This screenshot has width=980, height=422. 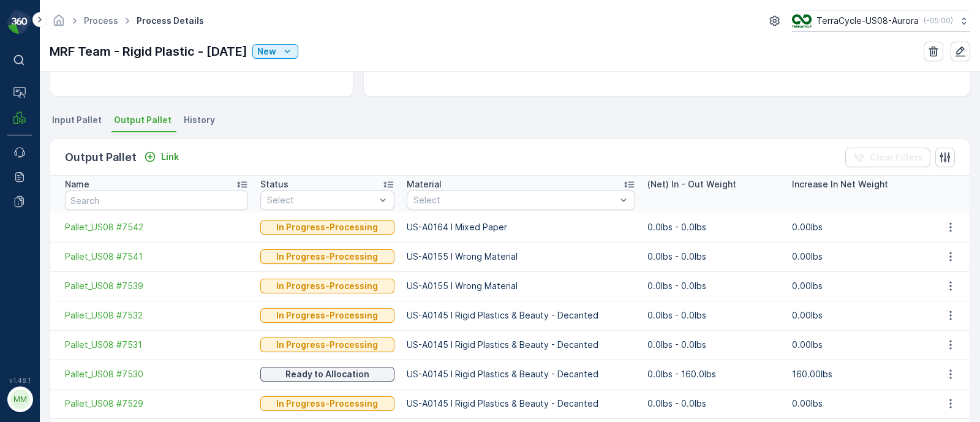 What do you see at coordinates (327, 374) in the screenshot?
I see `button: Ready to Allocation` at bounding box center [327, 374].